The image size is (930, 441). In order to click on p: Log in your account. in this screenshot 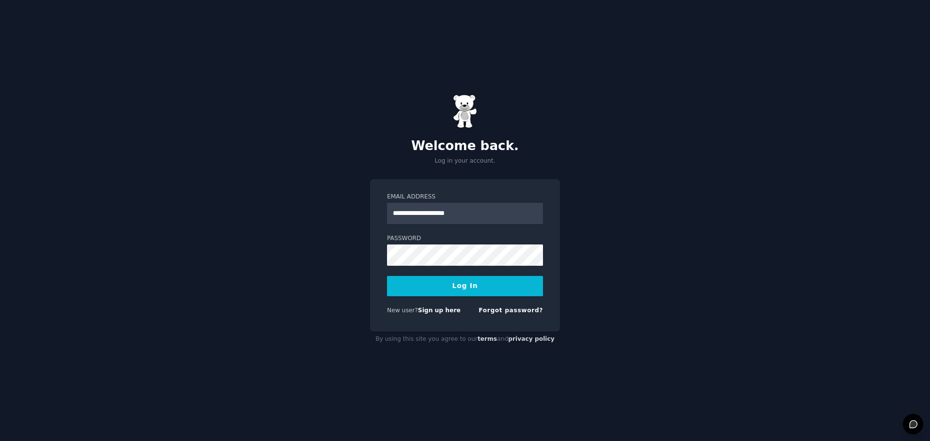, I will do `click(465, 161)`.